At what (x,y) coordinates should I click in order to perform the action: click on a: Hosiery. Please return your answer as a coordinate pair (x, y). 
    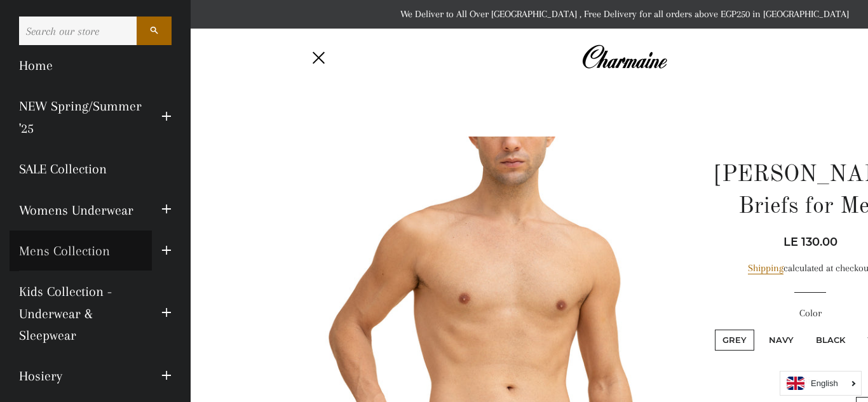
    Looking at the image, I should click on (81, 376).